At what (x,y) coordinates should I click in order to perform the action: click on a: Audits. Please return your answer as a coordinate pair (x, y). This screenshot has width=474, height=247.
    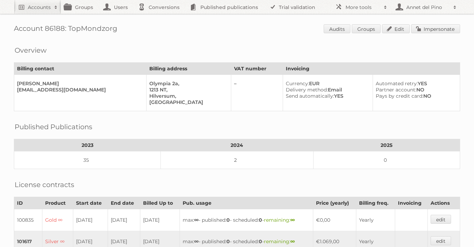
    Looking at the image, I should click on (337, 29).